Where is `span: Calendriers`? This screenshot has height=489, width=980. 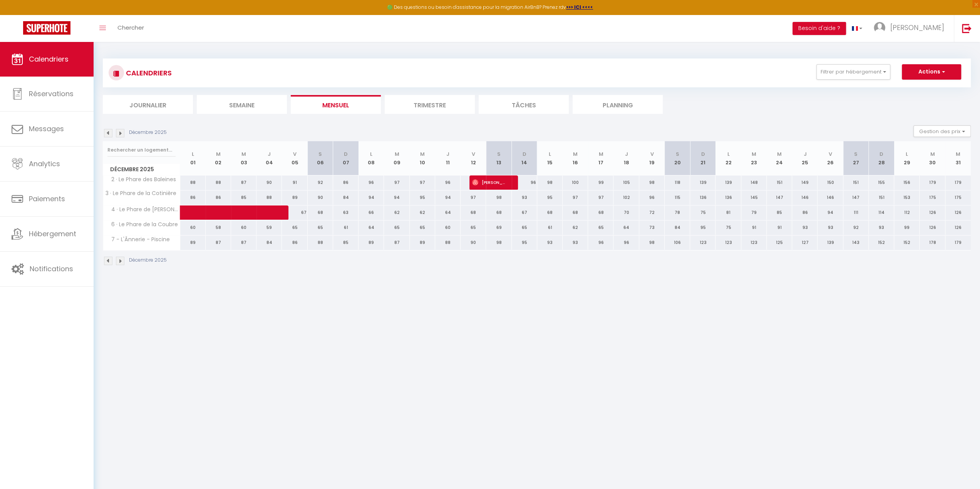 span: Calendriers is located at coordinates (49, 59).